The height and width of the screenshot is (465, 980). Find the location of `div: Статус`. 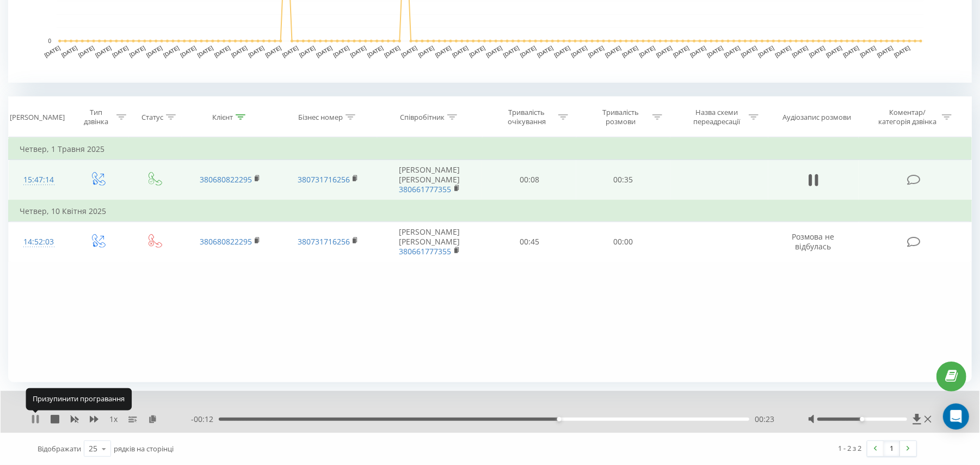

div: Статус is located at coordinates (153, 117).